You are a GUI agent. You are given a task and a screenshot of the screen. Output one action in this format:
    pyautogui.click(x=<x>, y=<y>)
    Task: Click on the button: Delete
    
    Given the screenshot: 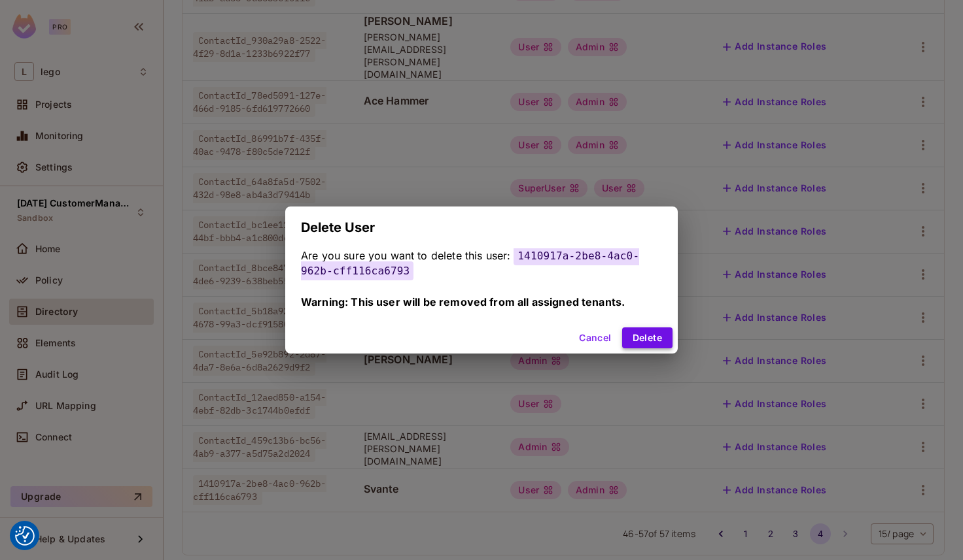 What is the action you would take?
    pyautogui.click(x=646, y=338)
    